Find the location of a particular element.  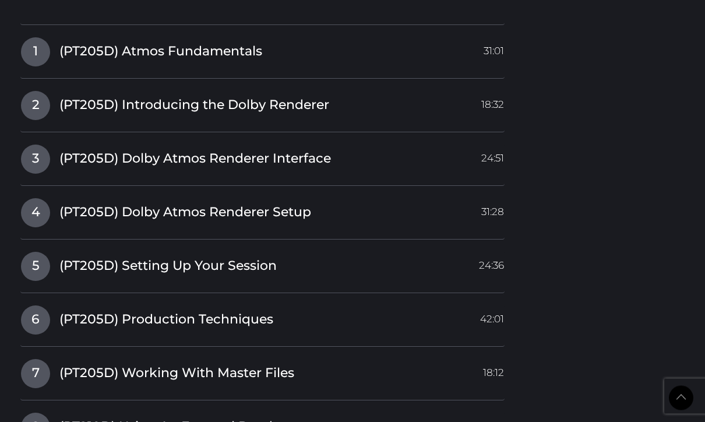

span: 18:12 is located at coordinates (493, 370).